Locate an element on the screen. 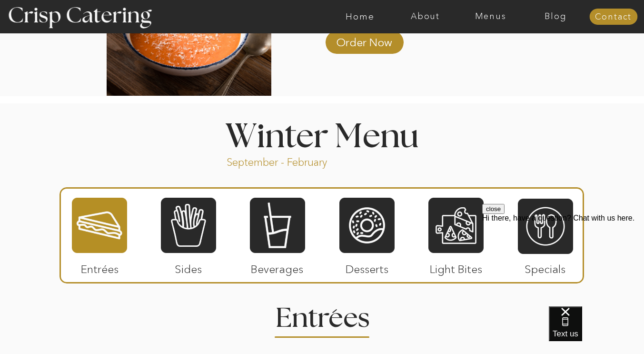 The image size is (644, 354). nav: About is located at coordinates (425, 17).